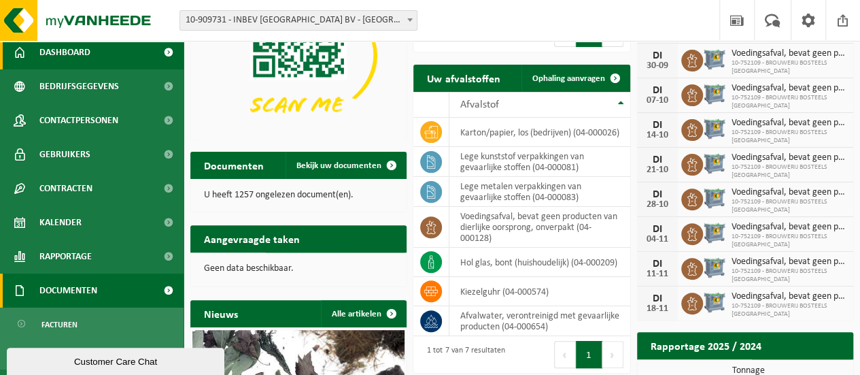 This screenshot has width=860, height=375. What do you see at coordinates (658, 205) in the screenshot?
I see `div: 28-10` at bounding box center [658, 205].